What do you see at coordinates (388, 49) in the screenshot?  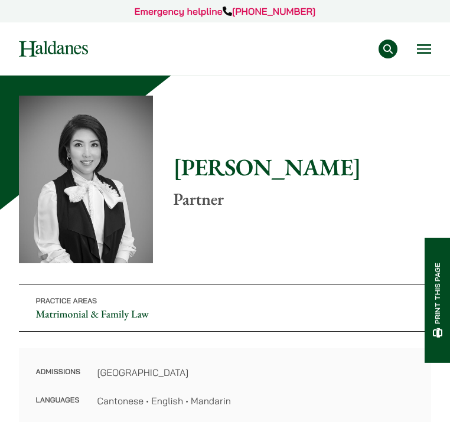 I see `button: Search` at bounding box center [388, 49].